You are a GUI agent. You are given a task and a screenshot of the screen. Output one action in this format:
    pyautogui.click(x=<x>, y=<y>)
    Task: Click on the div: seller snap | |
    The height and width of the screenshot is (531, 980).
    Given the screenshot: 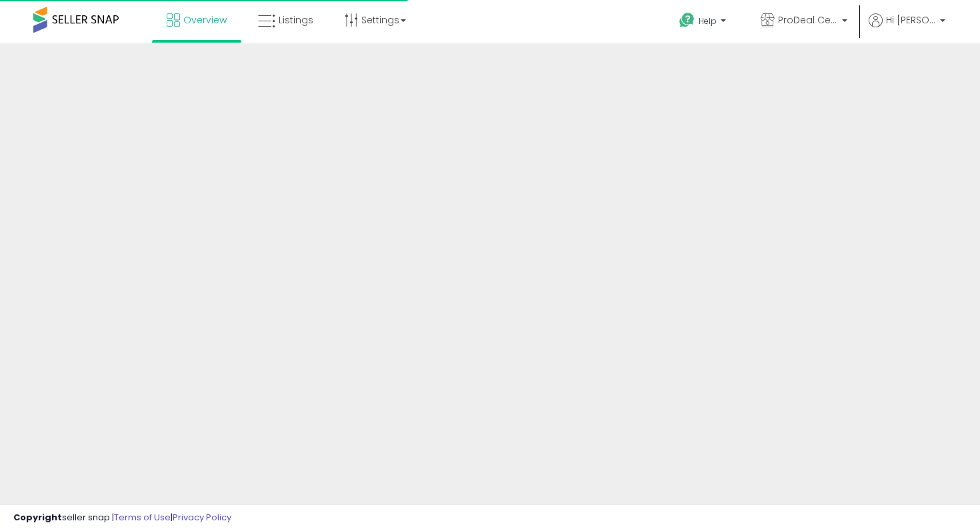 What is the action you would take?
    pyautogui.click(x=122, y=517)
    